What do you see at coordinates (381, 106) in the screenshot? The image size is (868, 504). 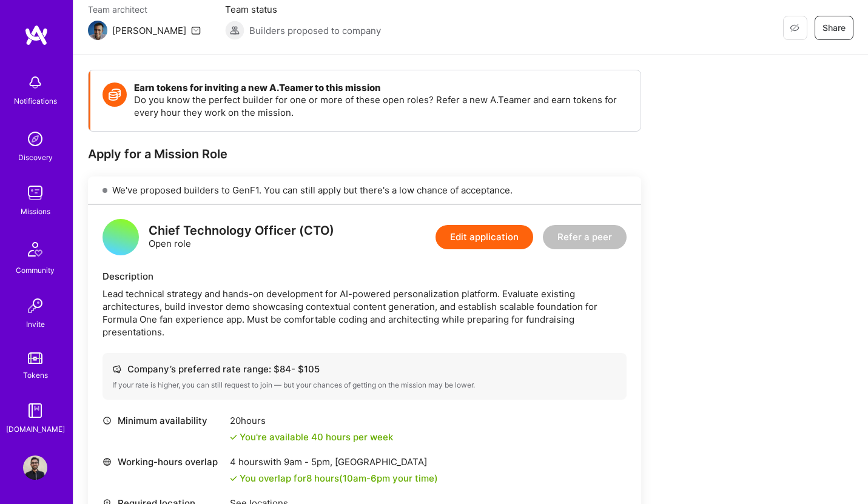 I see `p: Do you know the perfect builder for one or more of these open roles? Refer a new A.Teamer and ear...` at bounding box center [381, 106].